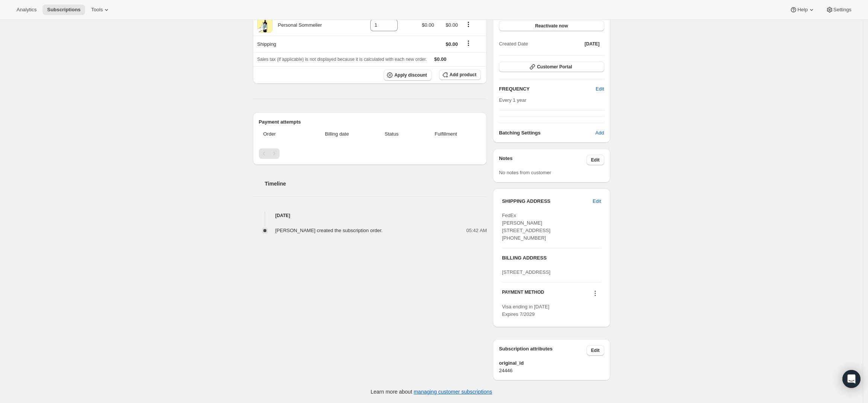 This screenshot has width=868, height=403. I want to click on div: Personal Sommelier, so click(297, 25).